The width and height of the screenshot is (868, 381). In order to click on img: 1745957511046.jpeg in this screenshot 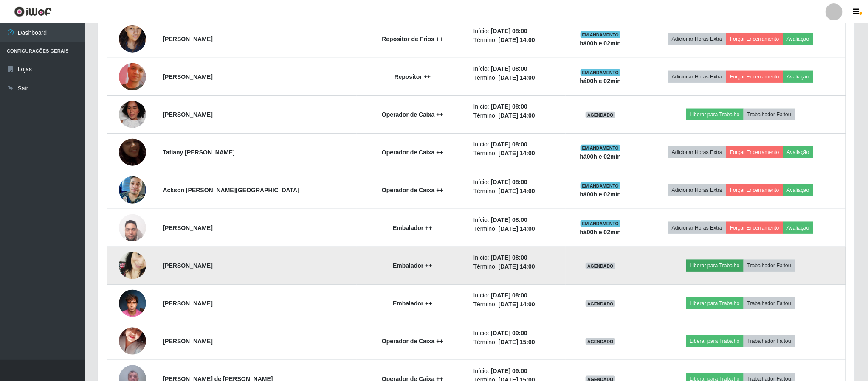, I will do `click(132, 190)`.